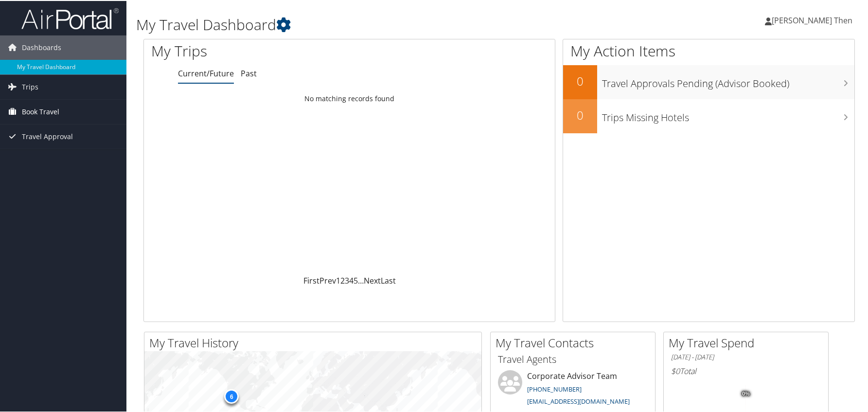 This screenshot has width=868, height=412. Describe the element at coordinates (328, 280) in the screenshot. I see `a: Prev` at that location.